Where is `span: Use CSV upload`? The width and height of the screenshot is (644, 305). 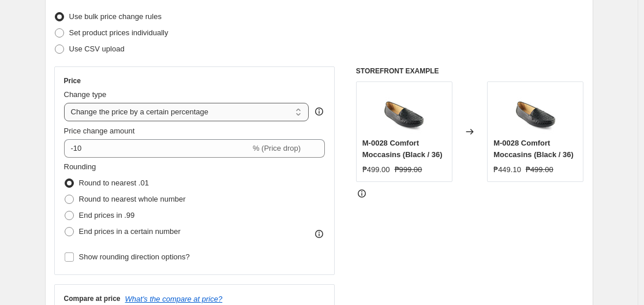 span: Use CSV upload is located at coordinates (97, 48).